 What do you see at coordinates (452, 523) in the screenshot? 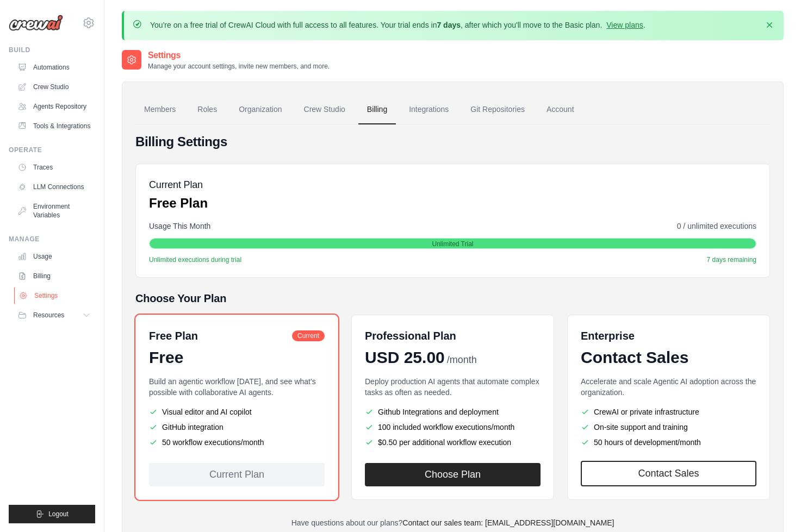
I see `p: Have questions about our plans?` at bounding box center [452, 523].